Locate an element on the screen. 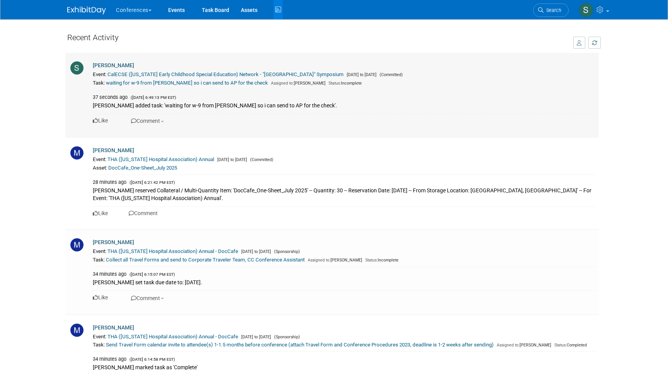  a: Comment is located at coordinates (143, 213).